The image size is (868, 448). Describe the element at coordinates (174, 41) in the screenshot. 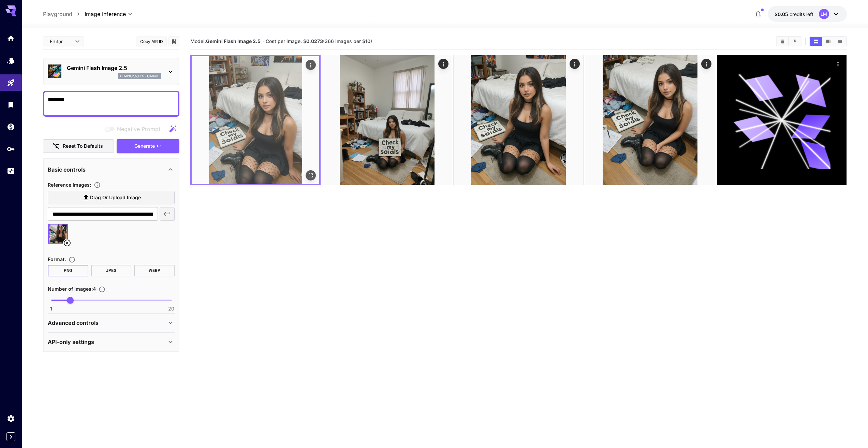

I see `button: Add to library` at that location.